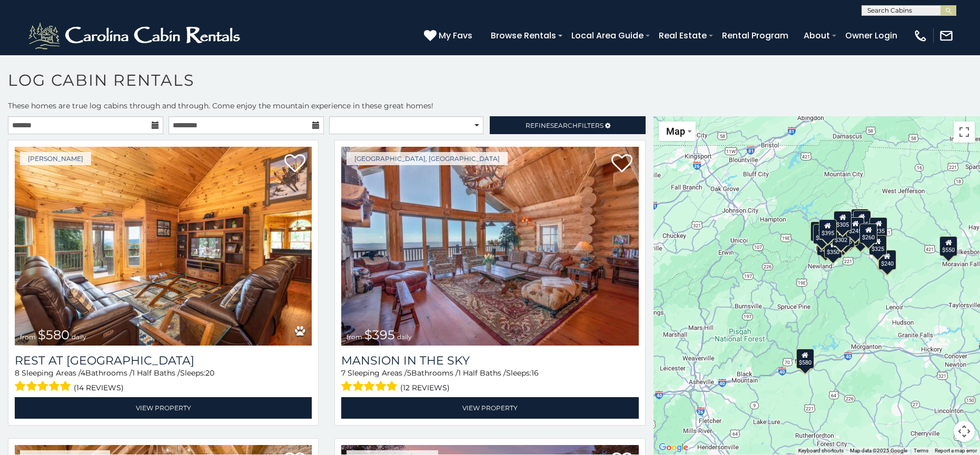  Describe the element at coordinates (678, 131) in the screenshot. I see `button: Change map style` at that location.